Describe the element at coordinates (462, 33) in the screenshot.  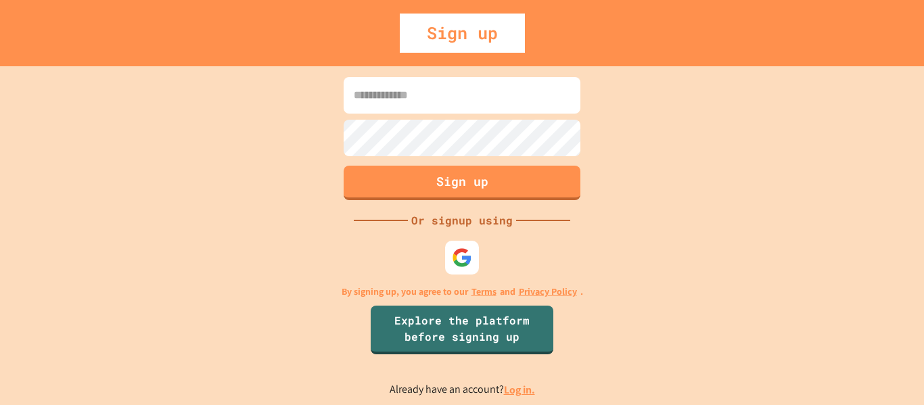
I see `div: Sign up` at that location.